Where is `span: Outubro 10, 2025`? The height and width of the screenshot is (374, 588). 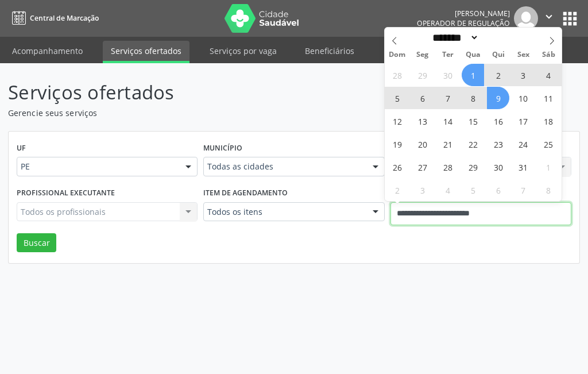 span: Outubro 10, 2025 is located at coordinates (523, 98).